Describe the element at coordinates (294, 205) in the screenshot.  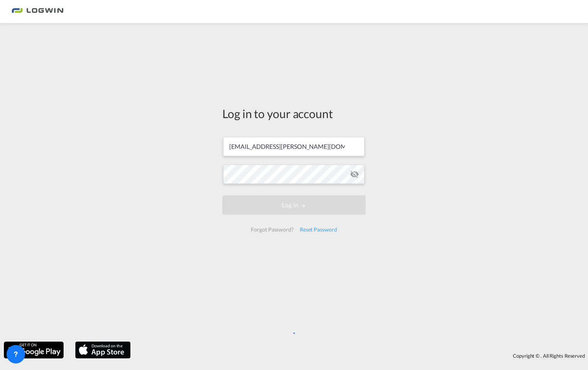
I see `button: LOGIN` at that location.